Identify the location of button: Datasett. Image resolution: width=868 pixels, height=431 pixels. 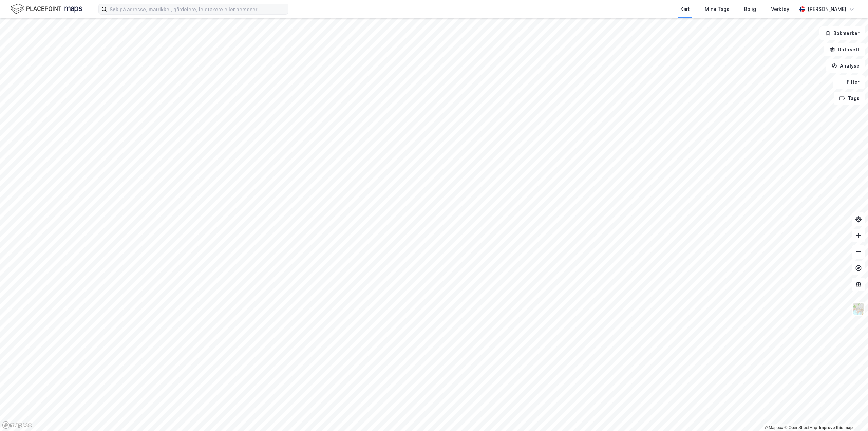
(845, 50).